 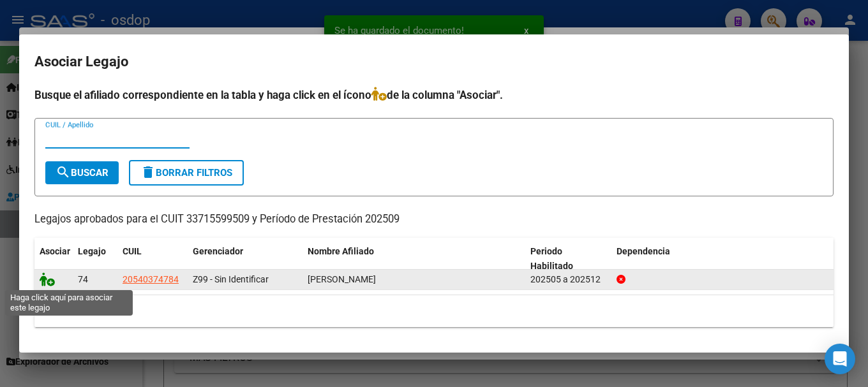 What do you see at coordinates (434, 95) in the screenshot?
I see `h4: Busque el afiliado correspondiente en la tabla y haga click en el ícono de la columna "Asociar".` at bounding box center [434, 95].